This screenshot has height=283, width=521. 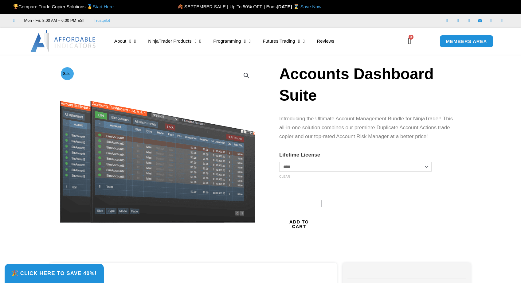 What do you see at coordinates (67, 74) in the screenshot?
I see `span: Sale!` at bounding box center [67, 74].